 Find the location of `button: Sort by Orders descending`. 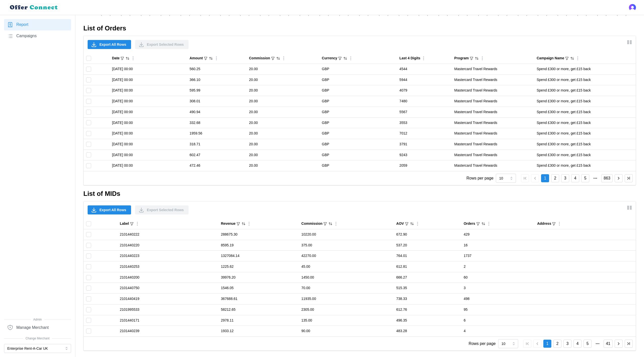

button: Sort by Orders descending is located at coordinates (483, 224).